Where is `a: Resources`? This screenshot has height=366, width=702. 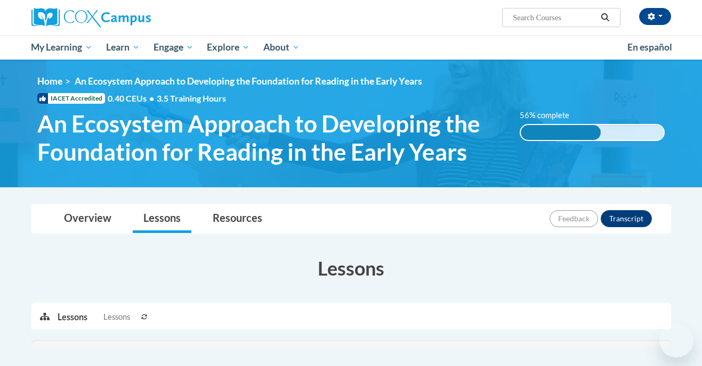 a: Resources is located at coordinates (237, 219).